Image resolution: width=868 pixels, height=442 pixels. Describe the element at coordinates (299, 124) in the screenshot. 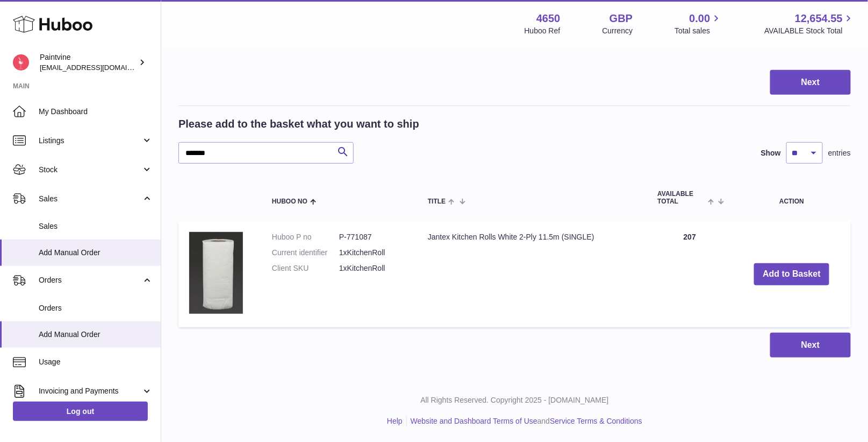

I see `h2: Please add to the basket what you want to ship` at that location.